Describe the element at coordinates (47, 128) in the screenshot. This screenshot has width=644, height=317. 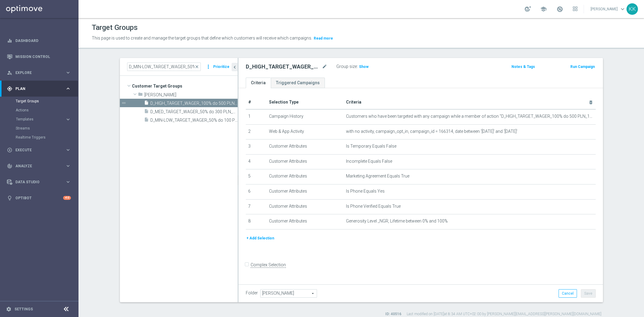
I see `div: Streams` at that location.